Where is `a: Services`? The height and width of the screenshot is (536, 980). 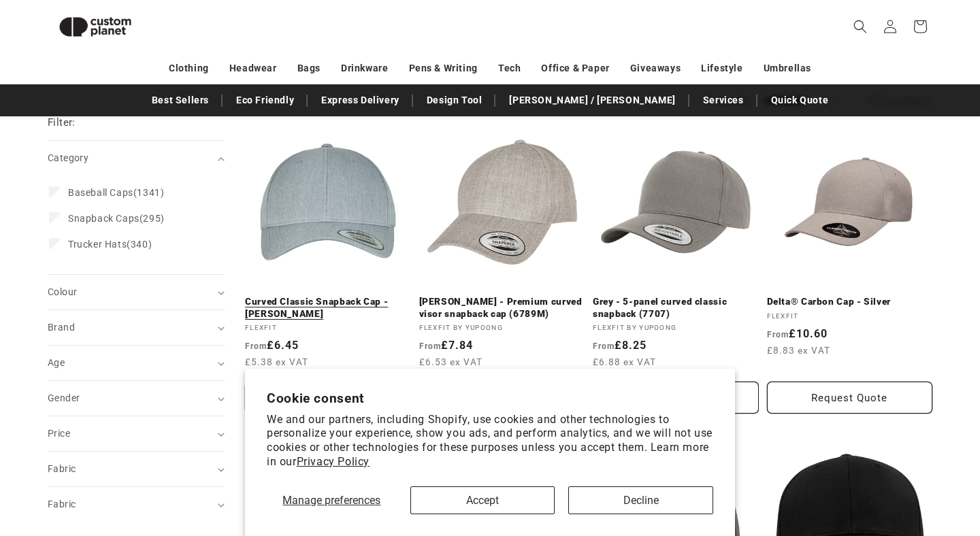 a: Services is located at coordinates (723, 100).